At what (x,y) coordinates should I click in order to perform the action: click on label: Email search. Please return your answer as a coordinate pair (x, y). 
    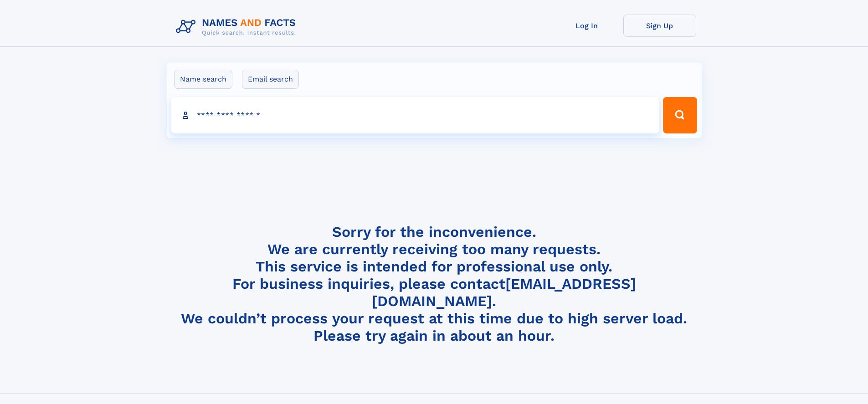
    Looking at the image, I should click on (270, 79).